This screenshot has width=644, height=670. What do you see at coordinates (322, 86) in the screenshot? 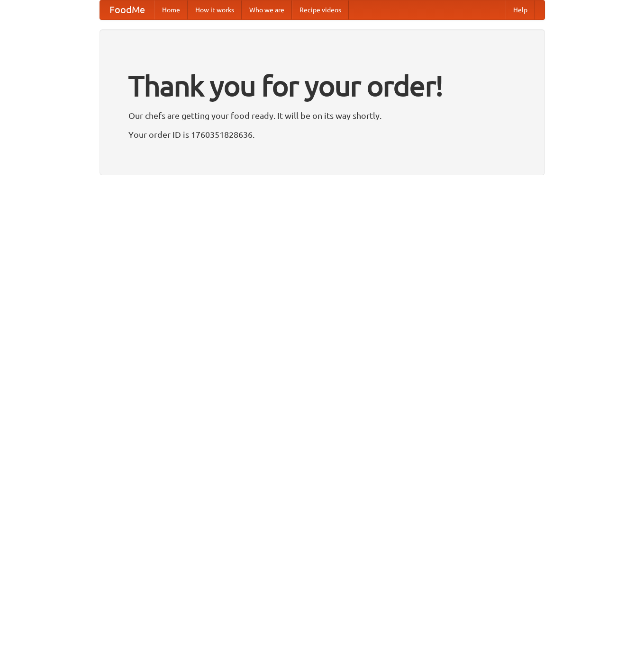
I see `h1: Thank you for your order!` at bounding box center [322, 86].